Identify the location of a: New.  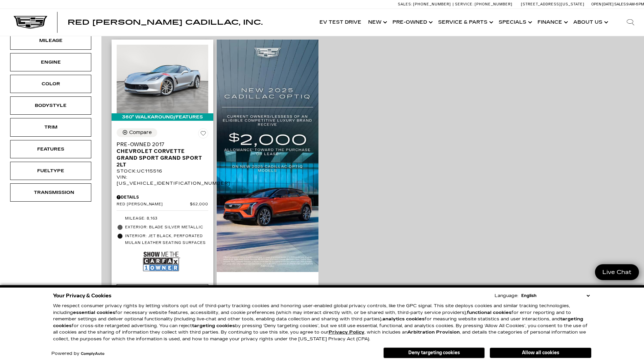
(377, 22).